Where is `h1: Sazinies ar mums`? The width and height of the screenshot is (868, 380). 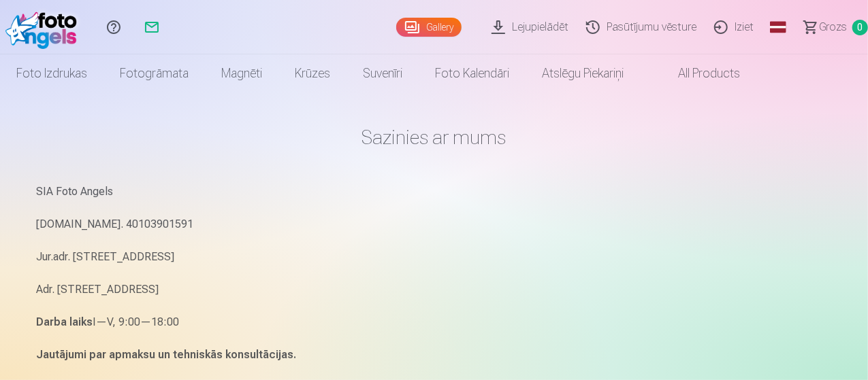
h1: Sazinies ar mums is located at coordinates (434, 138).